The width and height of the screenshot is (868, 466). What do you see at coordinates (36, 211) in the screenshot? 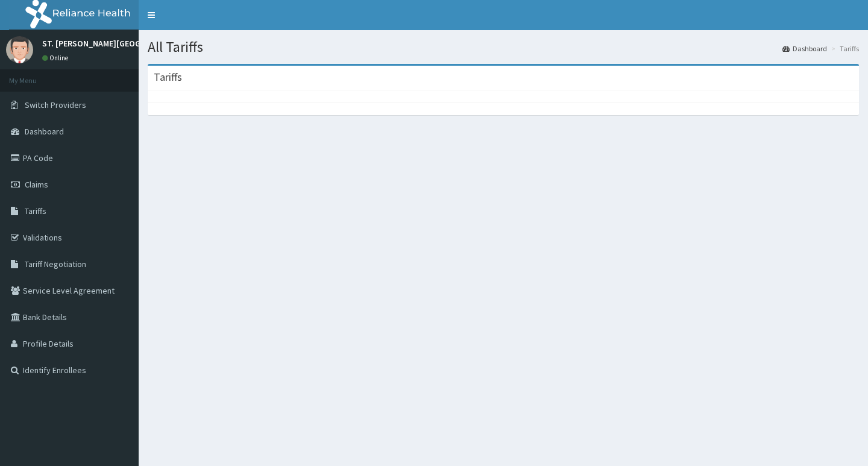
I see `span: Tariffs` at bounding box center [36, 211].